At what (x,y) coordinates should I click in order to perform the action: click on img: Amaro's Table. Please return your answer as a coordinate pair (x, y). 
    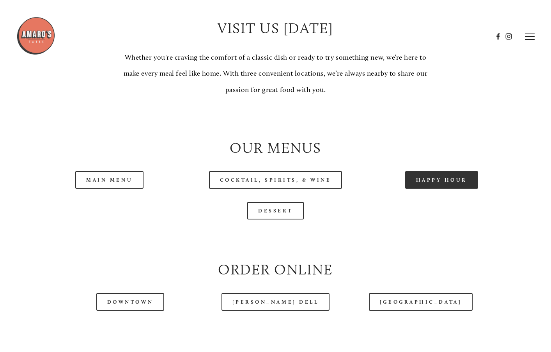
    Looking at the image, I should click on (36, 36).